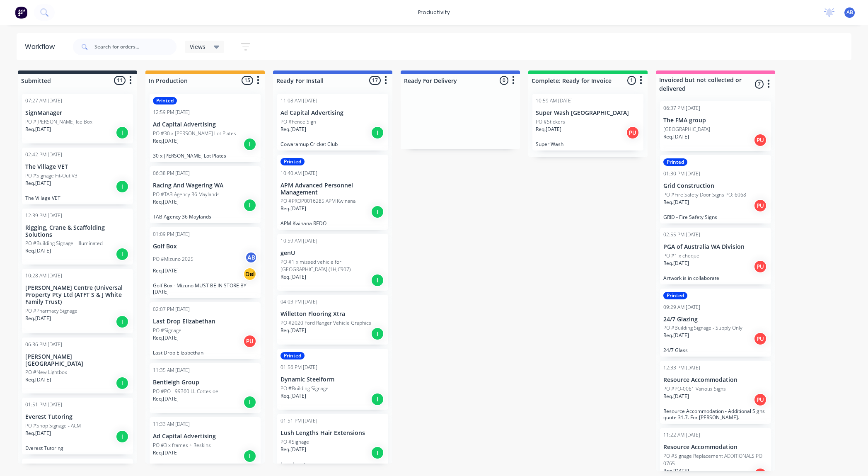 The height and width of the screenshot is (476, 868). I want to click on p: PO #Building Signage - Supply Only, so click(702, 328).